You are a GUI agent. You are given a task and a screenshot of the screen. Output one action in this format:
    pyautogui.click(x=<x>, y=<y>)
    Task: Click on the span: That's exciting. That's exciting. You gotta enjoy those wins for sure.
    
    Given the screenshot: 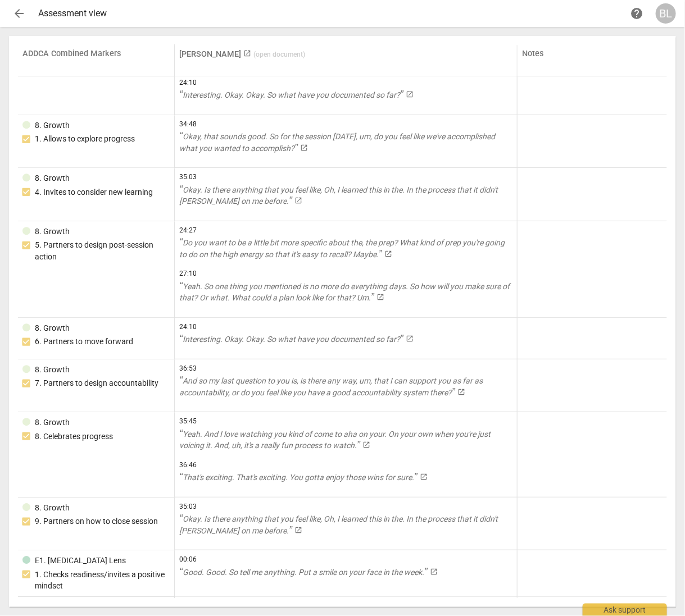 What is the action you would take?
    pyautogui.click(x=298, y=477)
    